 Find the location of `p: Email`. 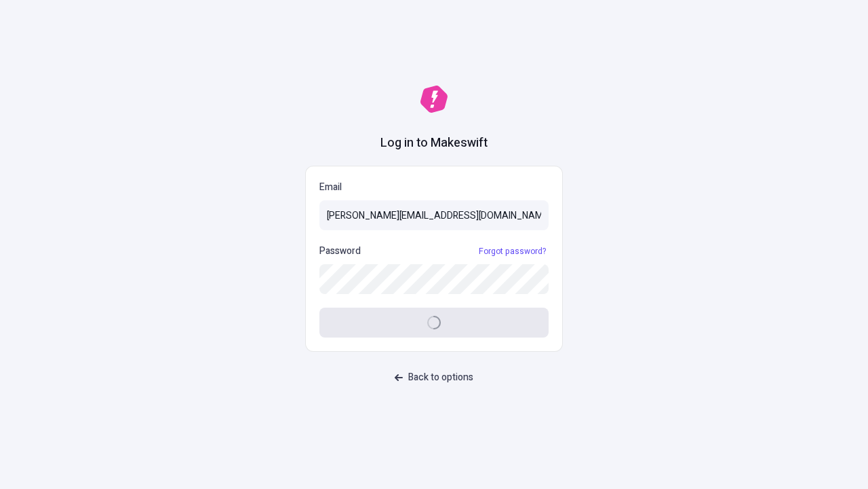

p: Email is located at coordinates (434, 188).